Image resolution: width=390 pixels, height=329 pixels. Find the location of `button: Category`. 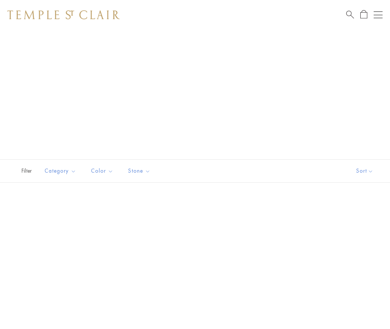

button: Category is located at coordinates (60, 171).